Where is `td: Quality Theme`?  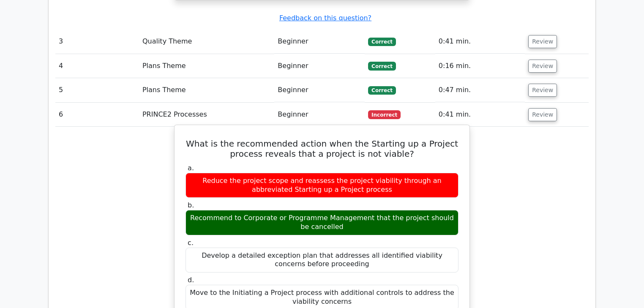
td: Quality Theme is located at coordinates (206, 42).